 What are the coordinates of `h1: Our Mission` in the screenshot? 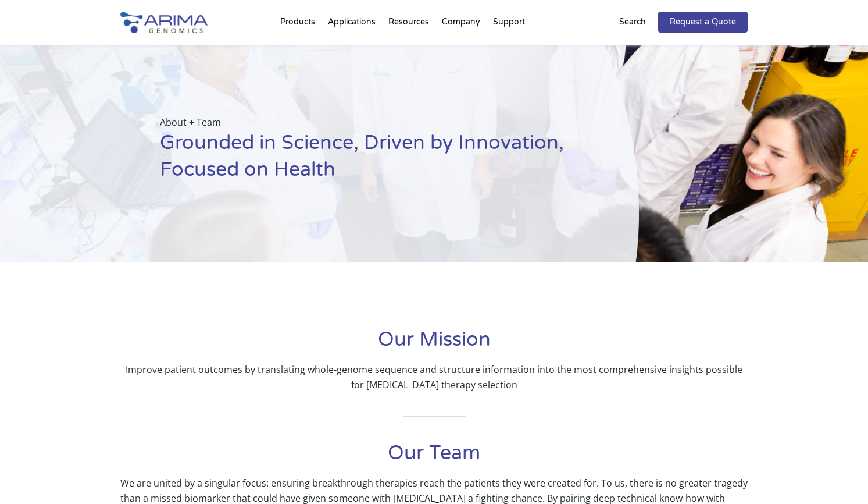 It's located at (434, 344).